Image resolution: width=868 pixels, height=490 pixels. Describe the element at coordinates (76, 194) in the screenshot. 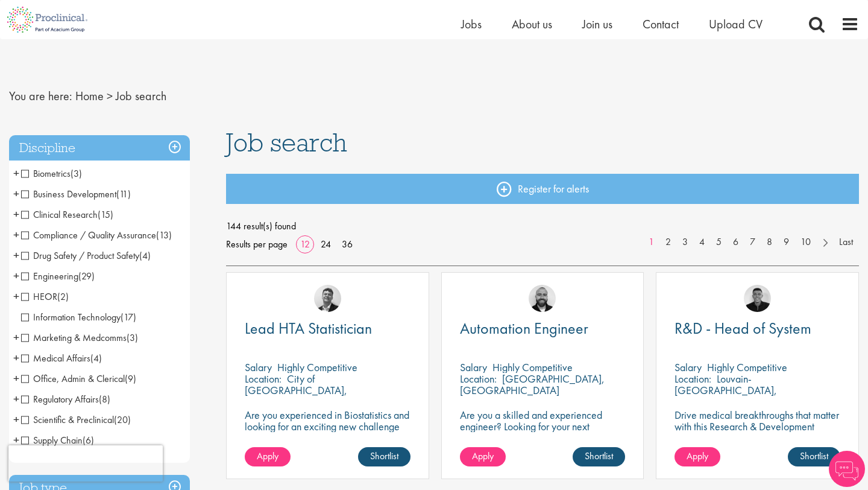

I see `span: Business Development` at that location.